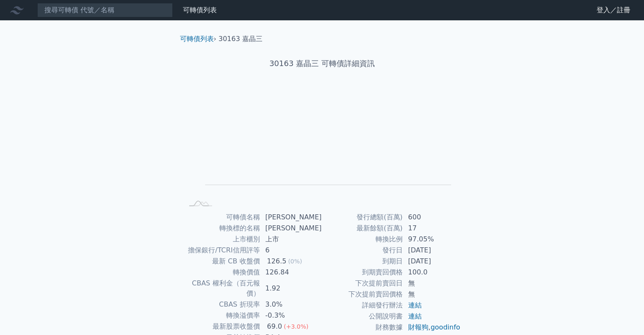 Image resolution: width=644 pixels, height=335 pixels. Describe the element at coordinates (362, 327) in the screenshot. I see `td: 財務數據` at that location.